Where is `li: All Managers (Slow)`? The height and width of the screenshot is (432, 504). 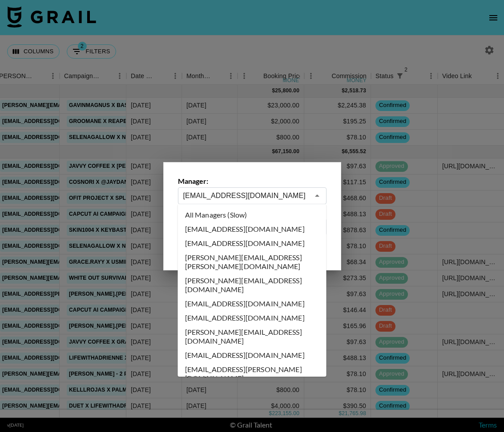
li: All Managers (Slow) is located at coordinates (252, 215).